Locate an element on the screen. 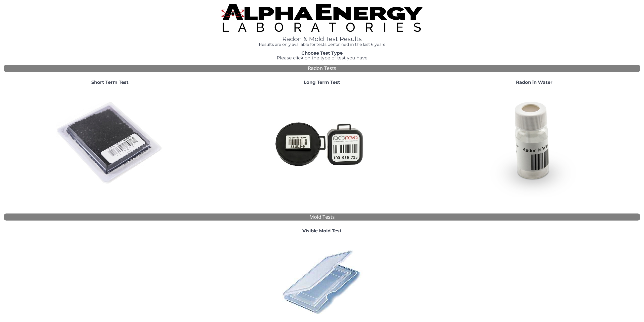 This screenshot has width=644, height=322. strong: Radon in Water is located at coordinates (534, 82).